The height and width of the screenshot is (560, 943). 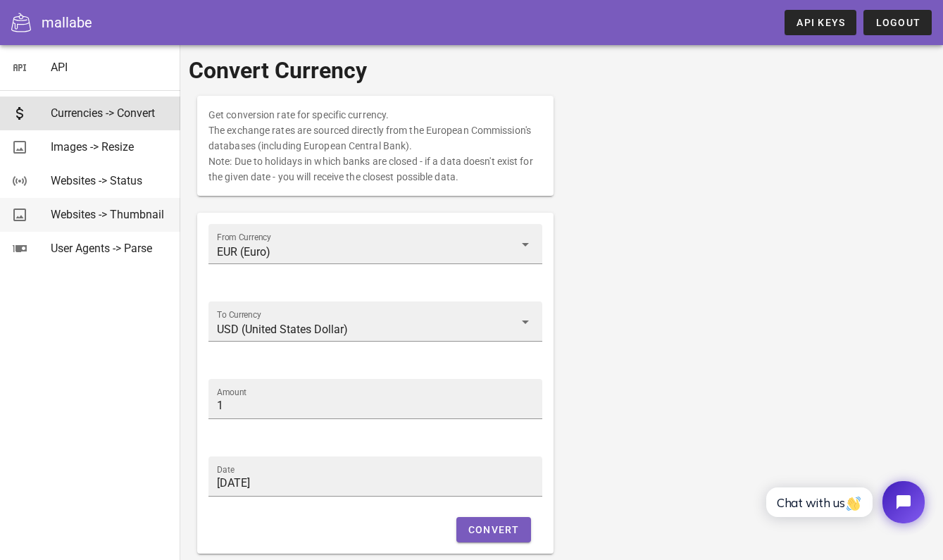 I want to click on span: Logout, so click(x=897, y=23).